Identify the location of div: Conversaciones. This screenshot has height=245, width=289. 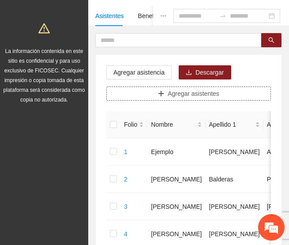
(97, 51).